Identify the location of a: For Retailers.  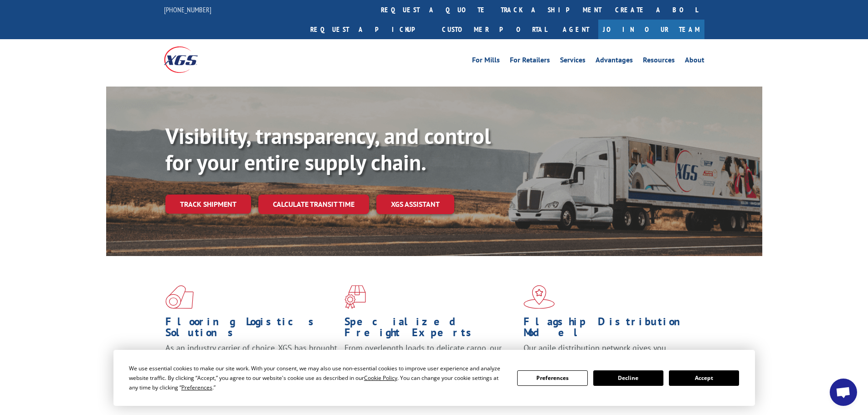
(530, 62).